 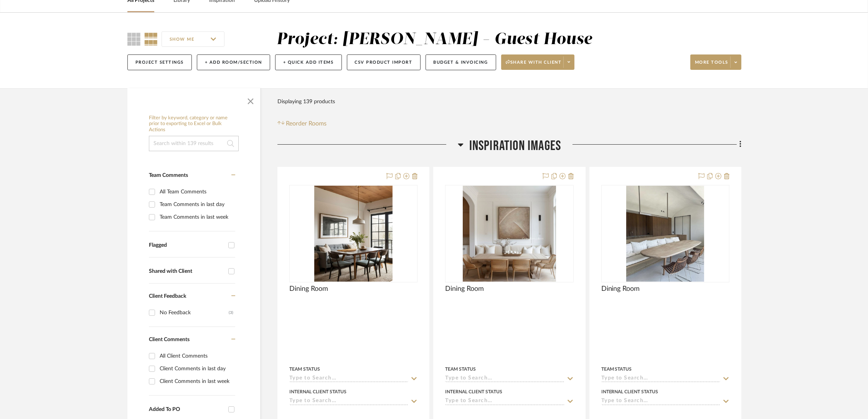 What do you see at coordinates (461, 62) in the screenshot?
I see `button: Budget & Invoicing` at bounding box center [461, 62].